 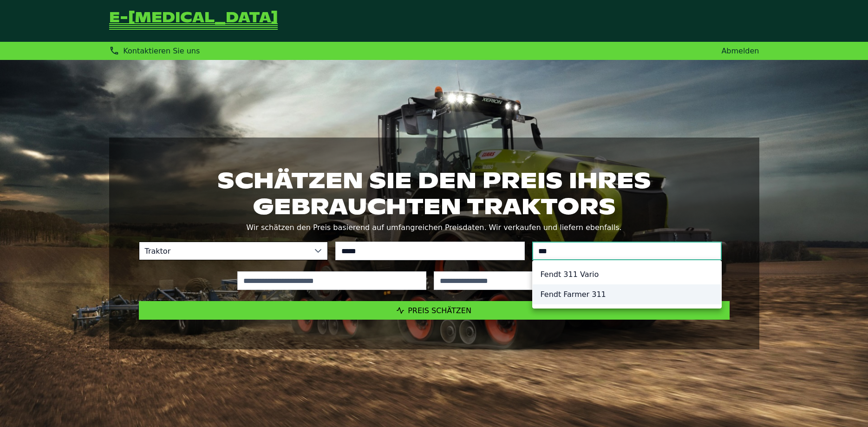 I want to click on button: Preis schätzen, so click(x=434, y=311).